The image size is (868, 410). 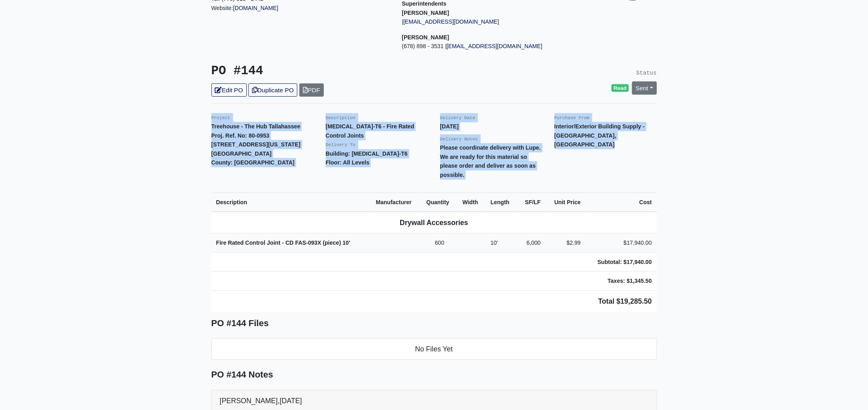 I want to click on small: Project, so click(x=220, y=118).